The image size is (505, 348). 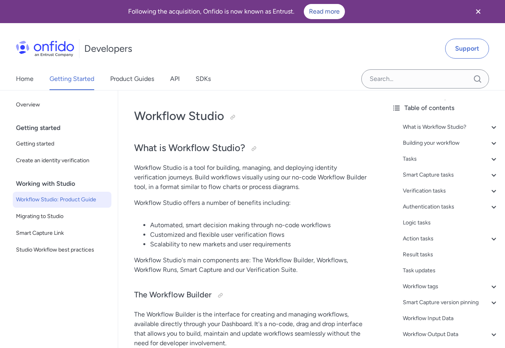 I want to click on div: Task updates, so click(x=450, y=271).